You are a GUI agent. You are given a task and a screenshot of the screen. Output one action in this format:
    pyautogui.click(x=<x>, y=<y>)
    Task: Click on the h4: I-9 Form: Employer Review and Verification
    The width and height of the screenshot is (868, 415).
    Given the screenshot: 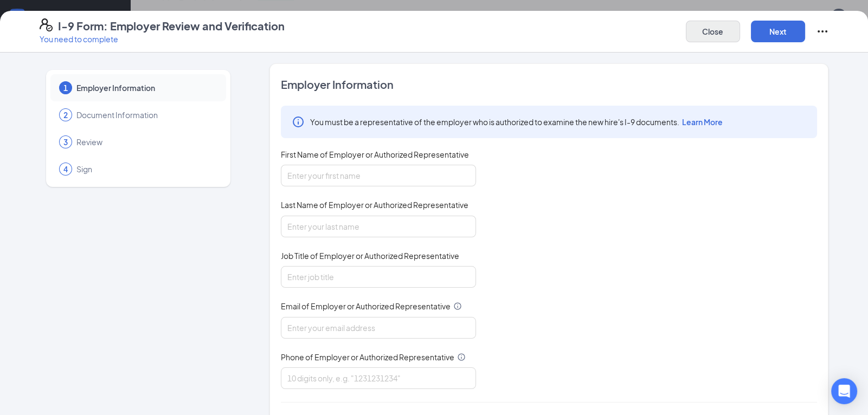 What is the action you would take?
    pyautogui.click(x=171, y=26)
    